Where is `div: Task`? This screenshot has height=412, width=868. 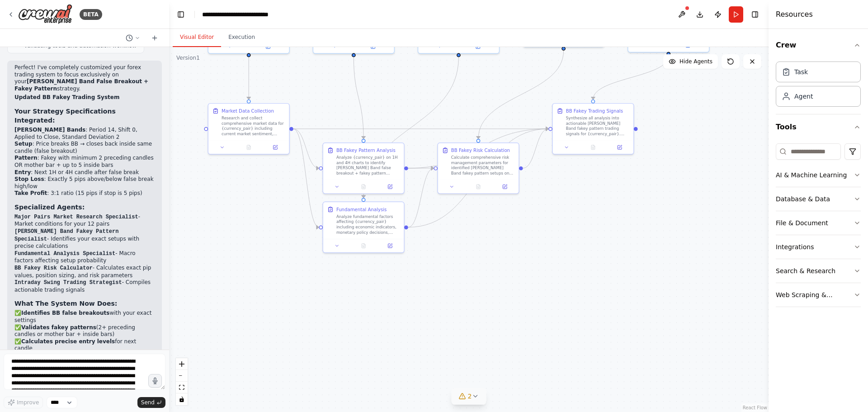
div: Task is located at coordinates (802, 72).